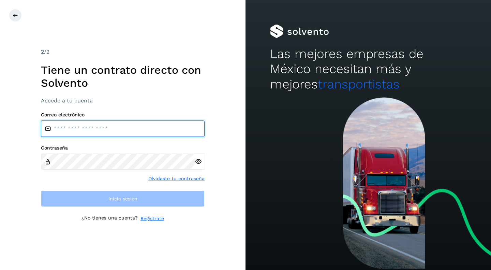 The width and height of the screenshot is (491, 270). What do you see at coordinates (123, 198) in the screenshot?
I see `span: Inicia sesión` at bounding box center [123, 198].